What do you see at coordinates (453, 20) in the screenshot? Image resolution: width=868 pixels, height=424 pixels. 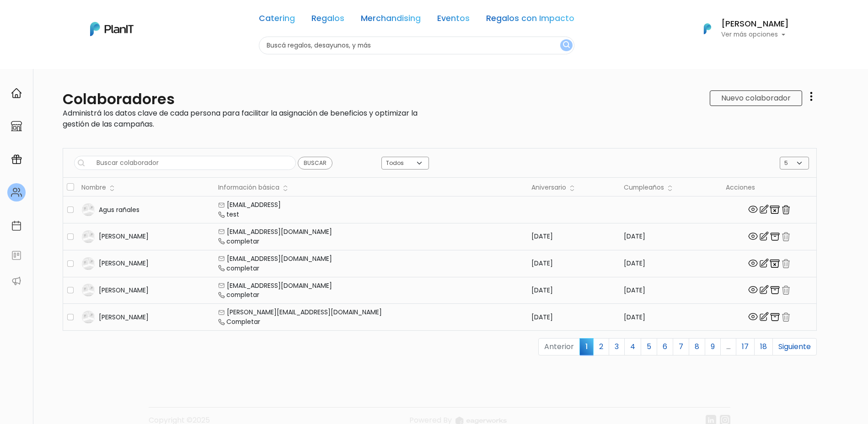 I see `a: Eventos` at bounding box center [453, 20].